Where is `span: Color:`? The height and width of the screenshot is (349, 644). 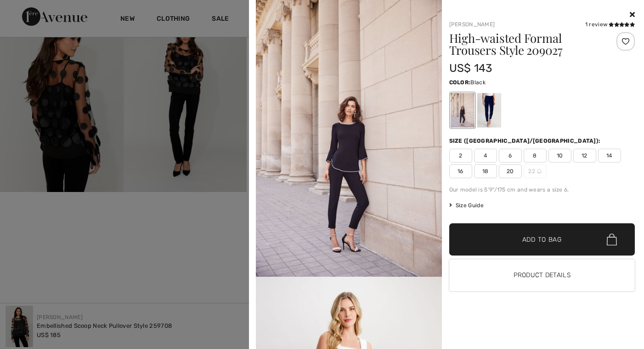 span: Color: is located at coordinates (460, 83).